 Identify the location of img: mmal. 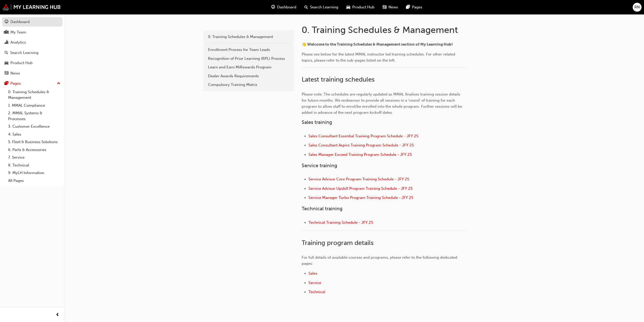
(32, 7).